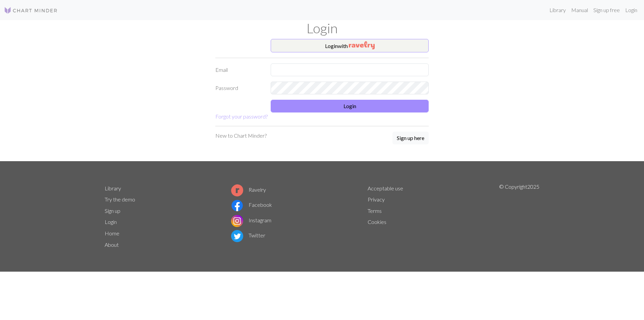 This screenshot has height=320, width=644. Describe the element at coordinates (322, 28) in the screenshot. I see `h1: Login` at that location.